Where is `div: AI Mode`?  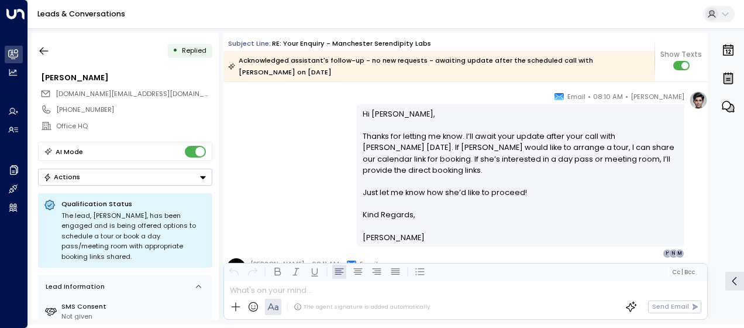
div: AI Mode is located at coordinates (69, 152).